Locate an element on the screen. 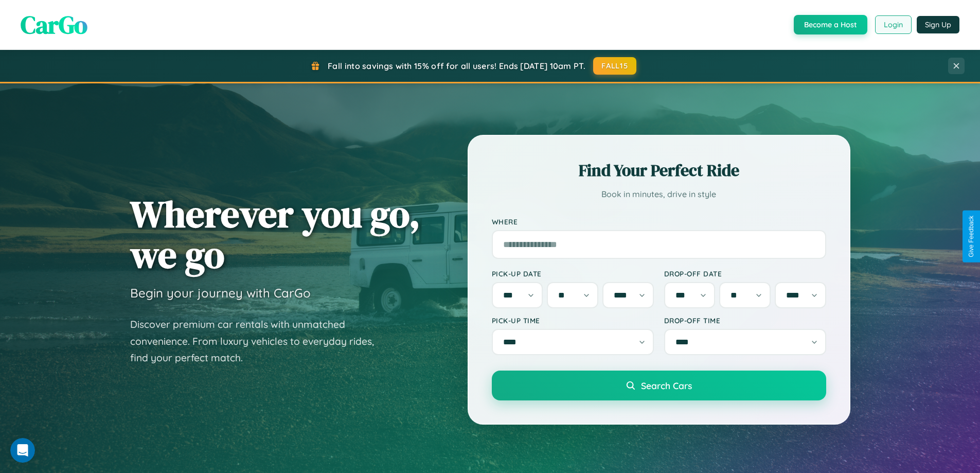 The image size is (980, 473). label: Drop-off Date is located at coordinates (745, 273).